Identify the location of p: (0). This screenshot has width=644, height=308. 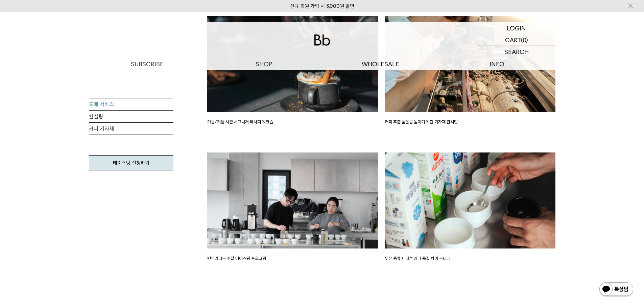
(524, 40).